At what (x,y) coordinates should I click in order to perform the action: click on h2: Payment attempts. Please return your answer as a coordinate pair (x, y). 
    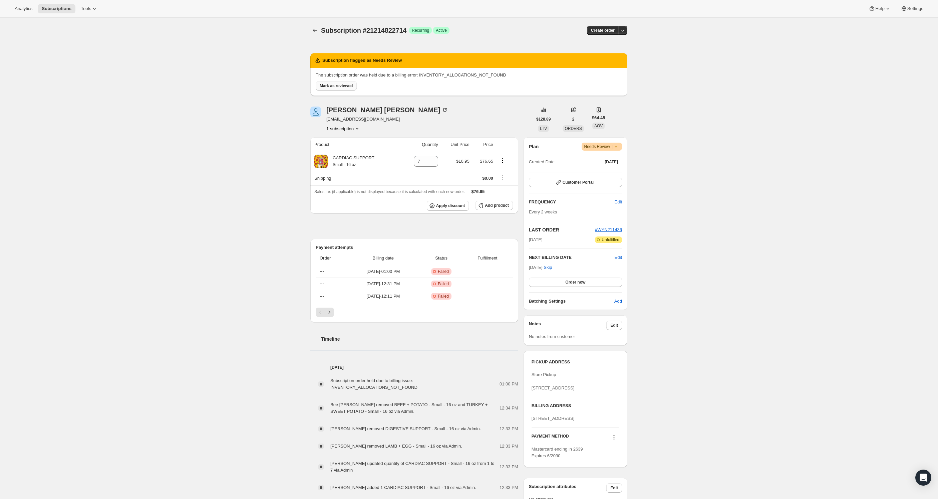
    Looking at the image, I should click on (414, 247).